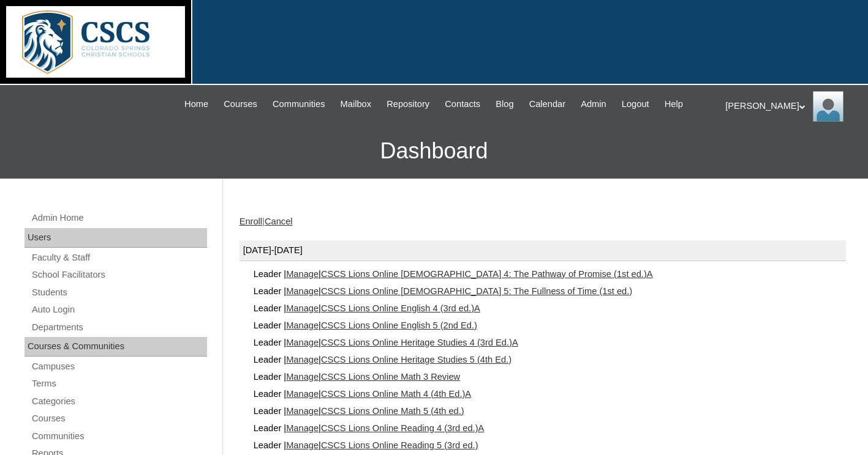  Describe the element at coordinates (118, 366) in the screenshot. I see `a: Campuses` at that location.